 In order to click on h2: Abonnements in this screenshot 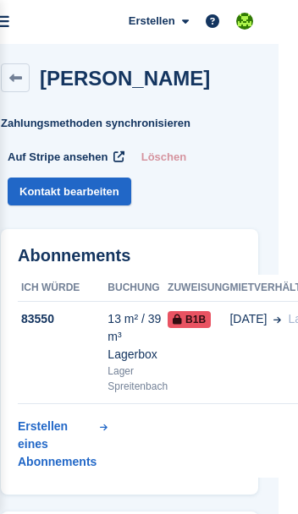, I will do `click(129, 256)`.